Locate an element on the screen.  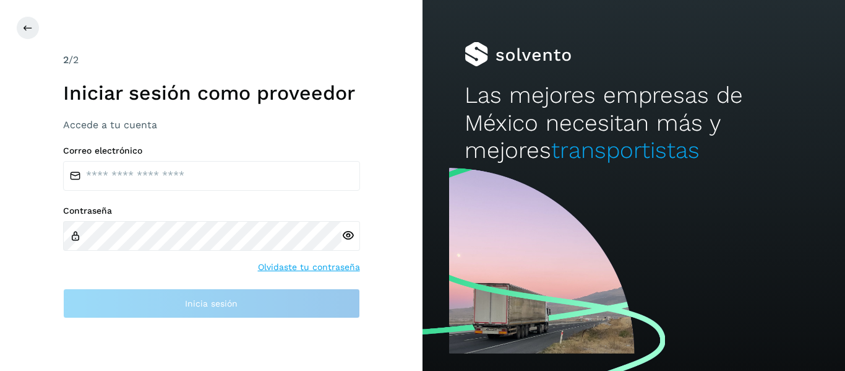
span: transportistas is located at coordinates (625, 150).